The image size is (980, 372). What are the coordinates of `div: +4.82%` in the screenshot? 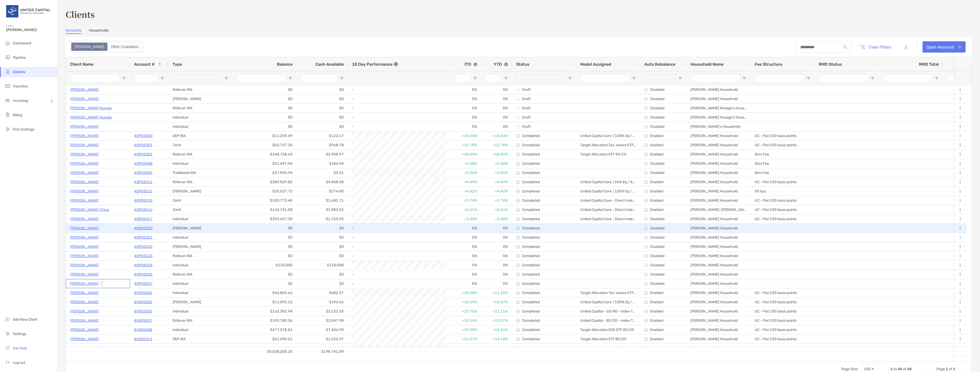 It's located at (466, 191).